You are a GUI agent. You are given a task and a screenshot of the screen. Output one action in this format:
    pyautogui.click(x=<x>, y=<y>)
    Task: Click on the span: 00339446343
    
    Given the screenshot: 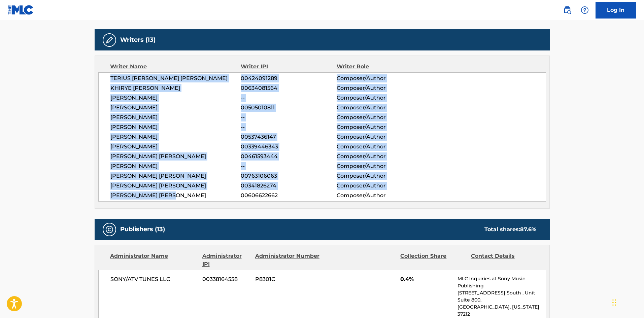 What is the action you would take?
    pyautogui.click(x=289, y=146)
    